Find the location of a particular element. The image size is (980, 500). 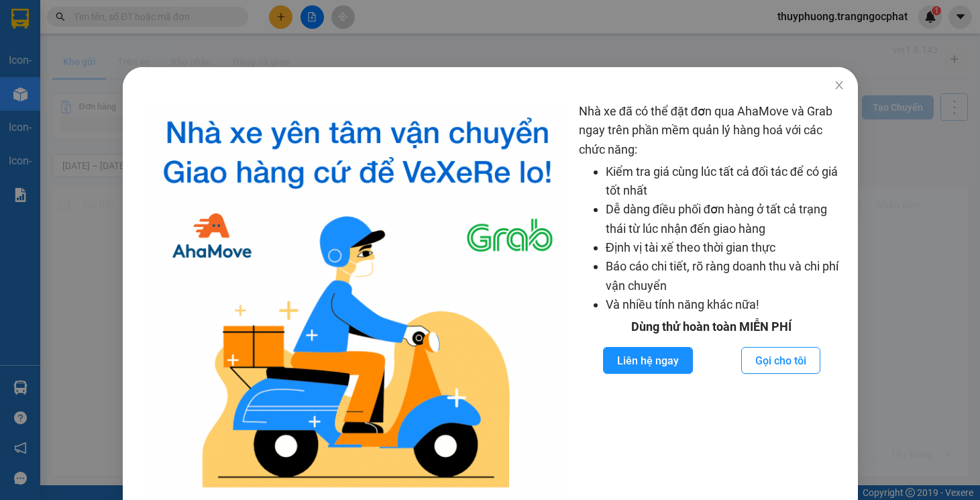

li: Báo cáo chi tiết, rõ ràng doanh thu và chi phí vận chuyển is located at coordinates (724, 276).